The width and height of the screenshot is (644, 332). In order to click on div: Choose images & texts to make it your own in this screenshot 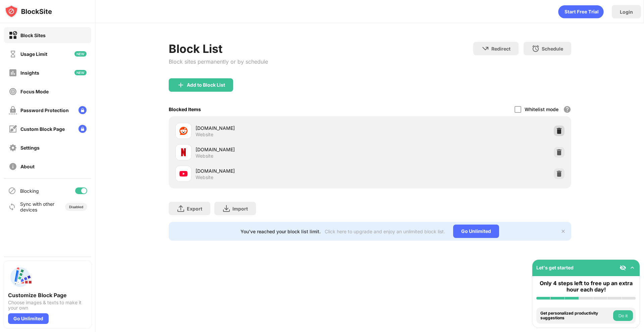, I will do `click(47, 305)`.